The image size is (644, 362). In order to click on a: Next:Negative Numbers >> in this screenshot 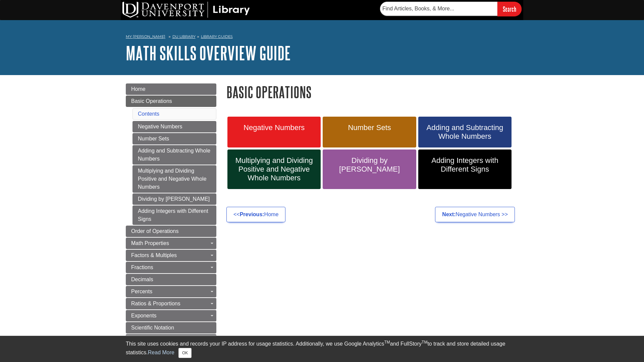, I will do `click(475, 214)`.